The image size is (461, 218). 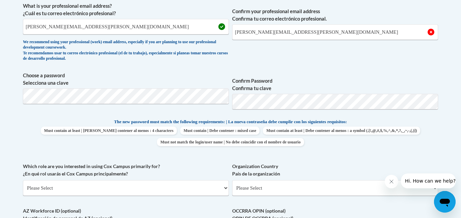 What do you see at coordinates (126, 170) in the screenshot?
I see `label: Which role are you interested in using Cox Campus primarily for? ¿En qué rol usarás el Cox Campus...` at bounding box center [126, 170].